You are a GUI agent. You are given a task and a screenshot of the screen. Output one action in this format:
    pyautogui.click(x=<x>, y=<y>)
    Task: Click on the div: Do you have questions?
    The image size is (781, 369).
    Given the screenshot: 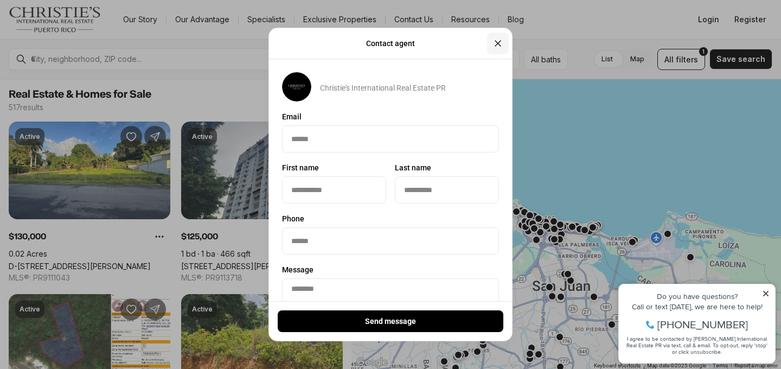 What is the action you would take?
    pyautogui.click(x=84, y=28)
    